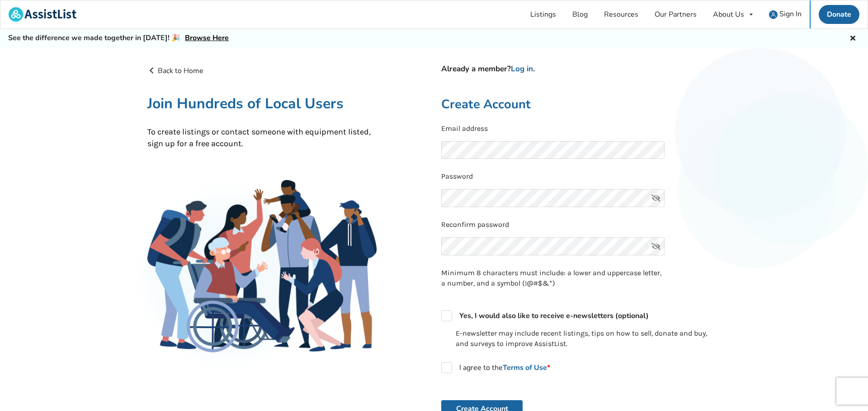 This screenshot has width=868, height=411. What do you see at coordinates (581, 225) in the screenshot?
I see `p: Reconfirm password` at bounding box center [581, 225].